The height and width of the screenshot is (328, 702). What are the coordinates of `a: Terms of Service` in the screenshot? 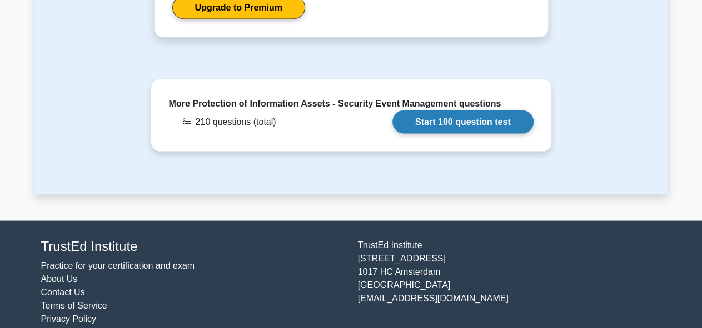 It's located at (74, 305).